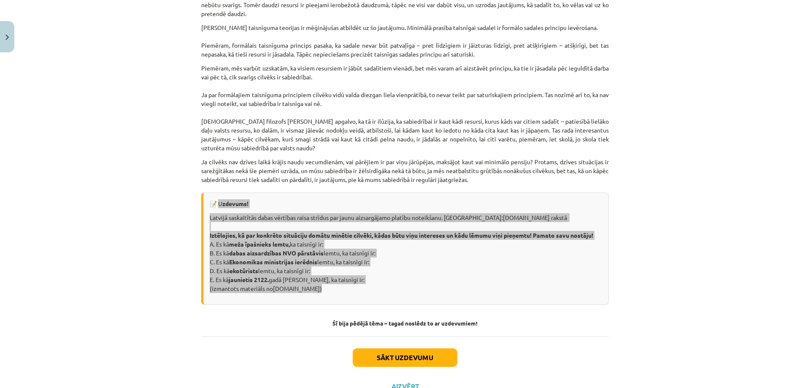  What do you see at coordinates (405, 358) in the screenshot?
I see `button: Sākt uzdevumu` at bounding box center [405, 358].